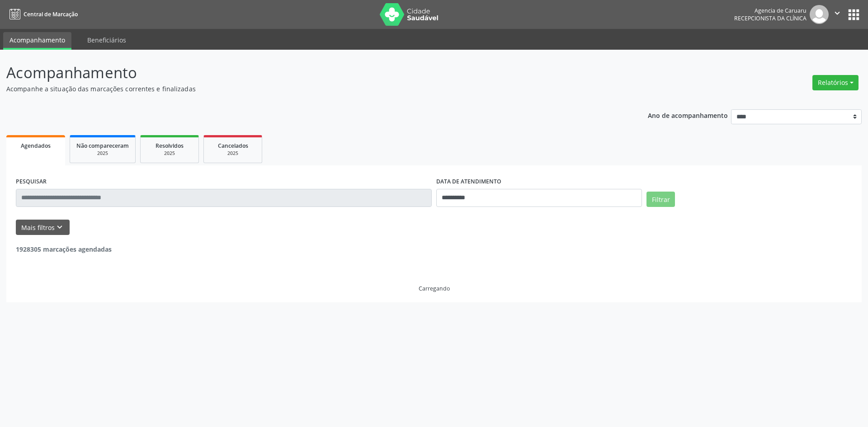 The image size is (868, 427). I want to click on p: Acompanhe a situação das marcações correntes e finalizadas, so click(306, 89).